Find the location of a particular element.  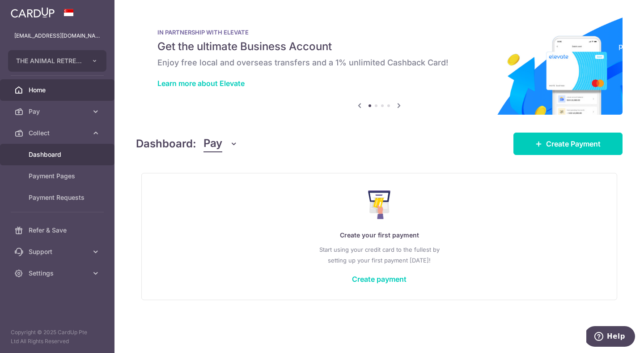

h4: Dashboard: is located at coordinates (166, 144).